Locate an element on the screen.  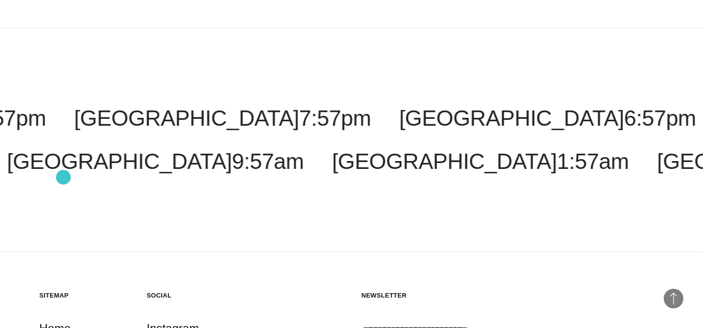
h5: Social is located at coordinates (191, 295).